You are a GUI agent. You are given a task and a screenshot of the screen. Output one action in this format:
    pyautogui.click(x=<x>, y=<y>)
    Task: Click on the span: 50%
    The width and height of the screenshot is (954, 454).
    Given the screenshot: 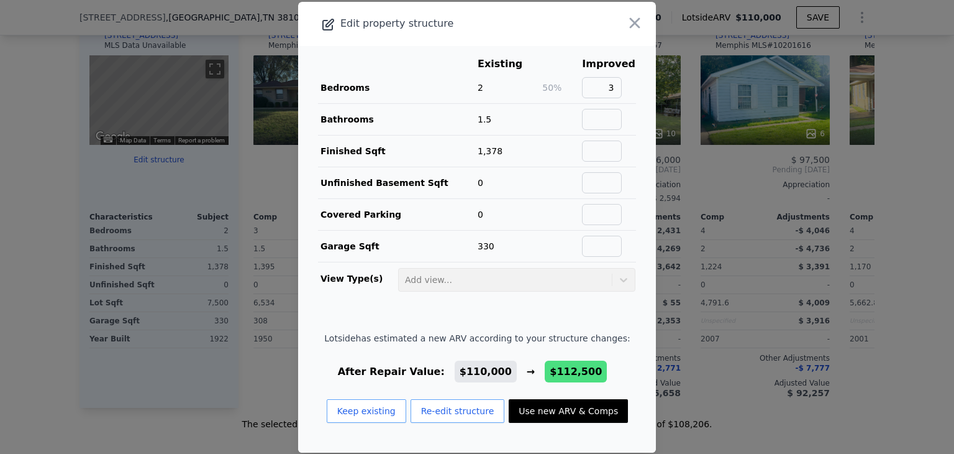 What is the action you would take?
    pyautogui.click(x=552, y=88)
    